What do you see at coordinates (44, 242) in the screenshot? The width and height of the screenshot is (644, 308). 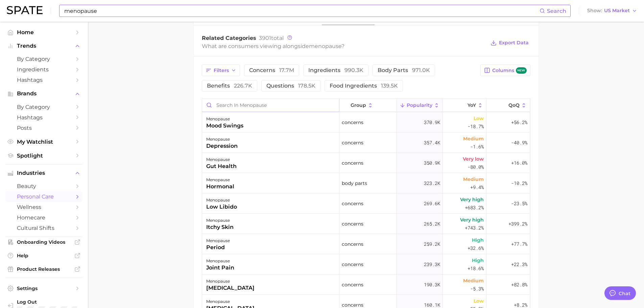 I see `a: Onboarding Videos` at bounding box center [44, 242].